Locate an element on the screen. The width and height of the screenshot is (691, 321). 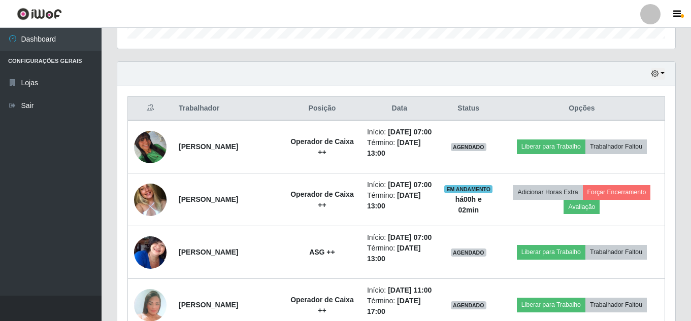
button: Forçar Encerramento is located at coordinates (617, 192).